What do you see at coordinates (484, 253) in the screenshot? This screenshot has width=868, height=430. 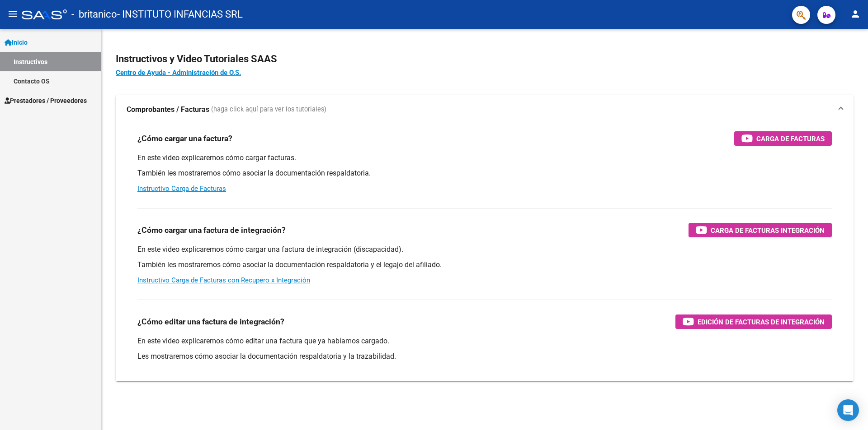 I see `div: Comprobantes / Facturas (haga click aquí para ver los tutoriales)` at bounding box center [484, 253].